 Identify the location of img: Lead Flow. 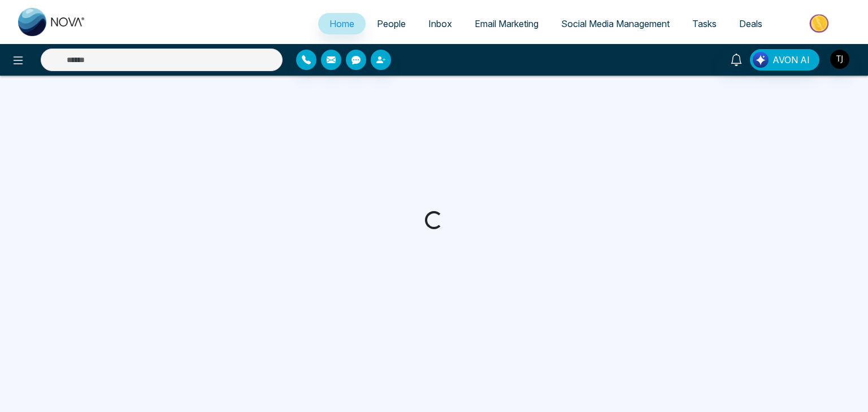
(760, 60).